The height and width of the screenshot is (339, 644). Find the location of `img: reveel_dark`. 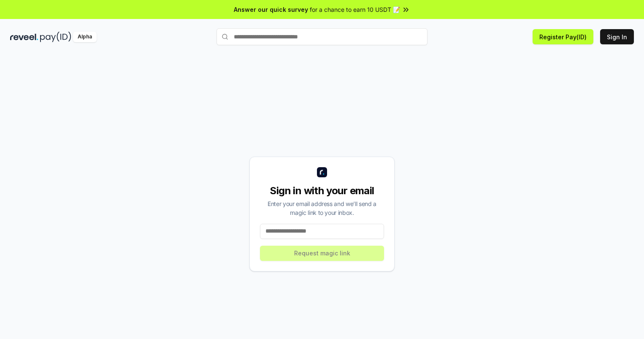

img: reveel_dark is located at coordinates (24, 37).